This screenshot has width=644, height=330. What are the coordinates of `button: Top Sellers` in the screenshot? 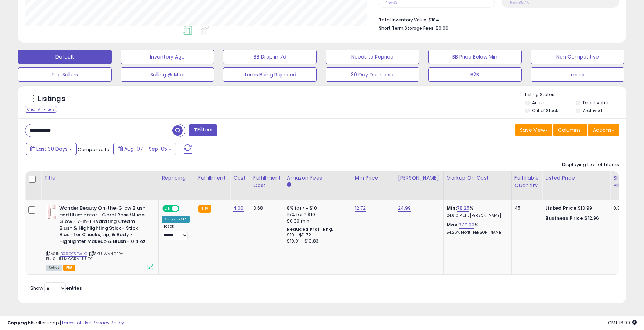 It's located at (65, 75).